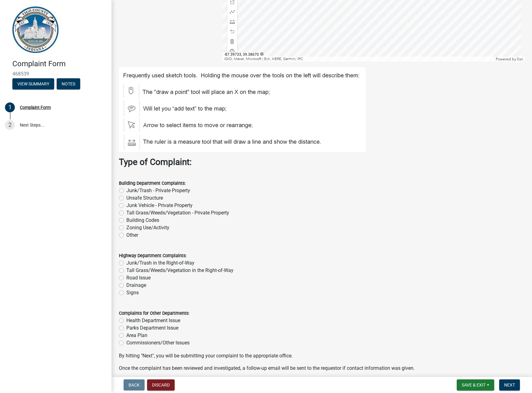 The image size is (532, 393). I want to click on img: Map_Tools_2b9362b6-a29f-4156-93cb-4ab1c116ea5d.JPG, so click(242, 110).